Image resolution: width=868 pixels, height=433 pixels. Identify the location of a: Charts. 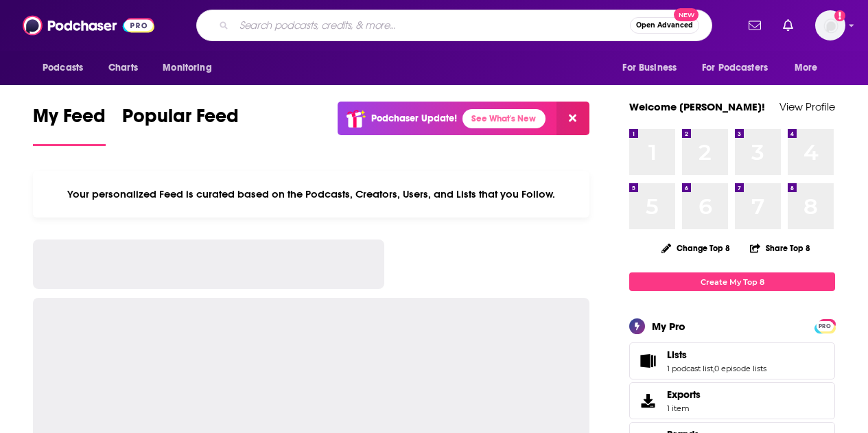
(123, 68).